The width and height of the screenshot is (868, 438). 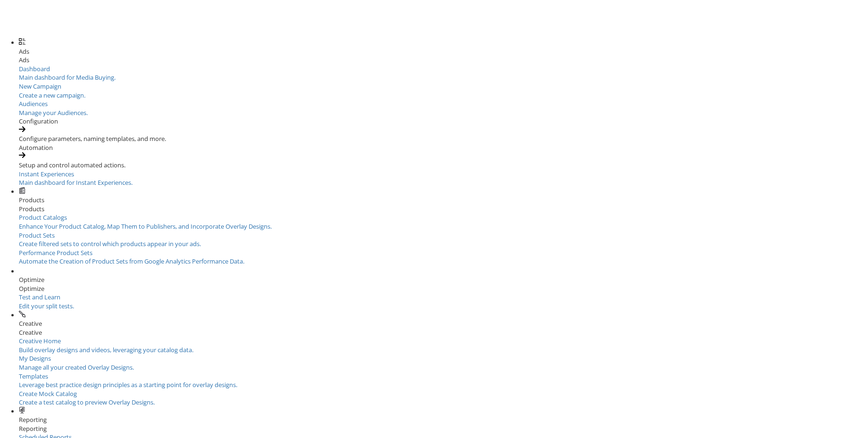 I want to click on div: Automate the Creation of Product Sets from Google Analytics Performance Data., so click(x=443, y=261).